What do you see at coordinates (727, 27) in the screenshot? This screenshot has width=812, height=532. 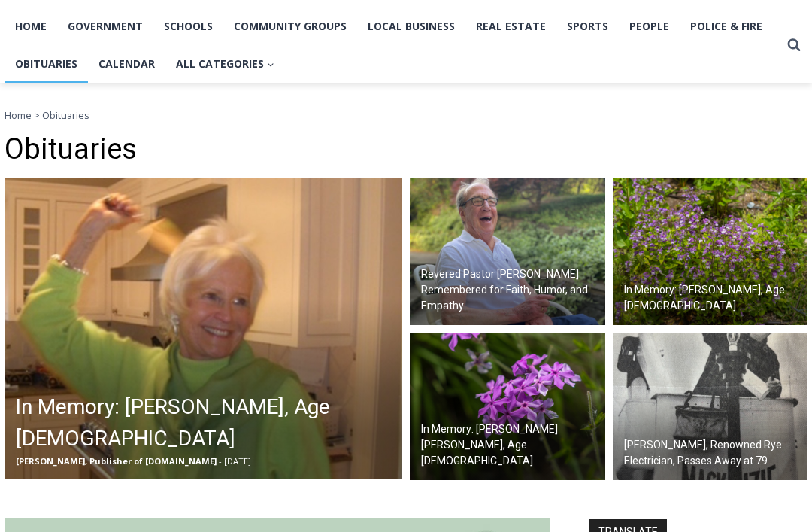 I see `a: Police & Fire` at bounding box center [727, 27].